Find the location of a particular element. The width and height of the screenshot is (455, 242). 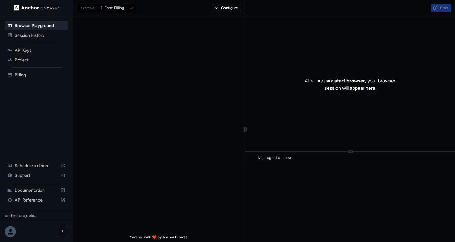

span: API Keys is located at coordinates (40, 50).